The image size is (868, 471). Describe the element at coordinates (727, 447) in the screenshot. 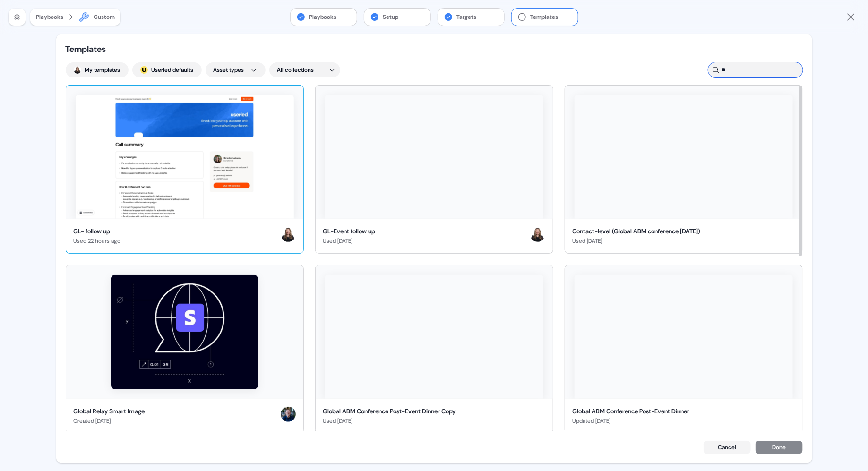

I see `button: Cancel` at that location.